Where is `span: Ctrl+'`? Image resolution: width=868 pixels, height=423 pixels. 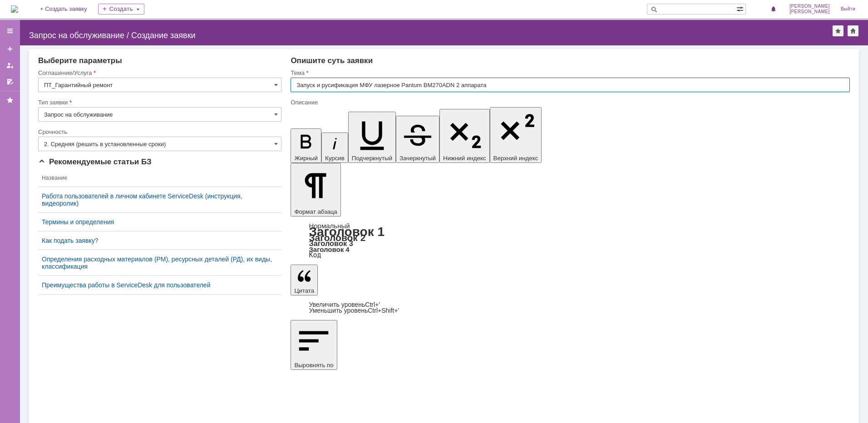
span: Ctrl+' is located at coordinates (372, 305).